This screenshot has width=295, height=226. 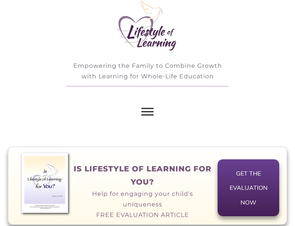 I want to click on span: Help for engaging your child's uniqueness, so click(x=143, y=199).